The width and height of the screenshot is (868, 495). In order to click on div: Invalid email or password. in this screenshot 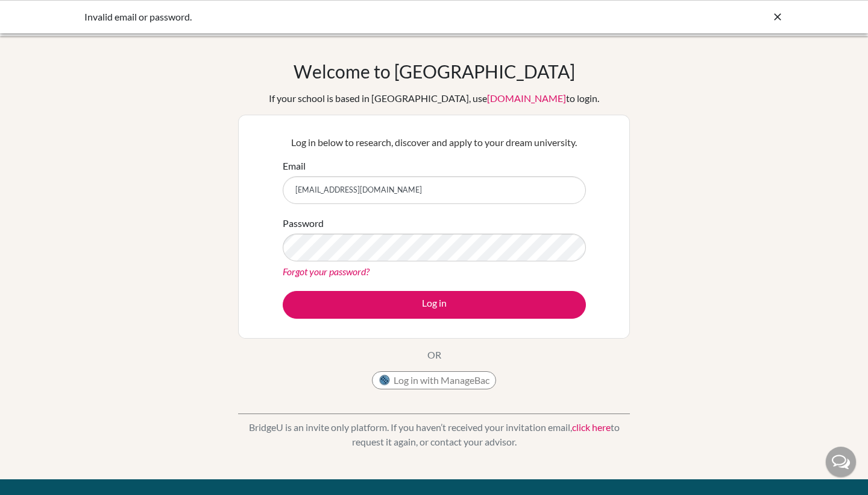, I will do `click(344, 17)`.